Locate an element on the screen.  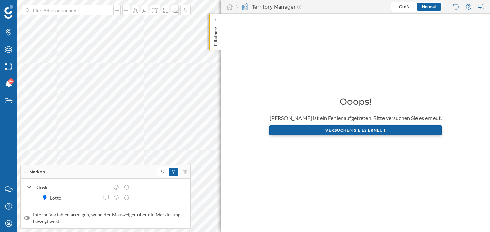
div: Kiosk is located at coordinates (73, 187).